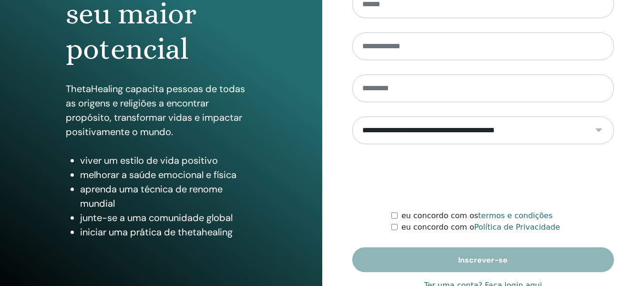  What do you see at coordinates (151, 196) in the screenshot?
I see `font: aprenda uma técnica de renome mundial` at bounding box center [151, 196].